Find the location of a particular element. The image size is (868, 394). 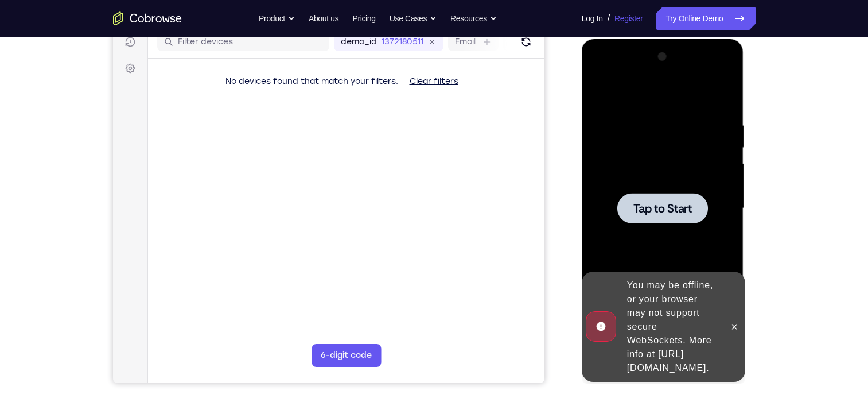

a: About us is located at coordinates (324, 18).